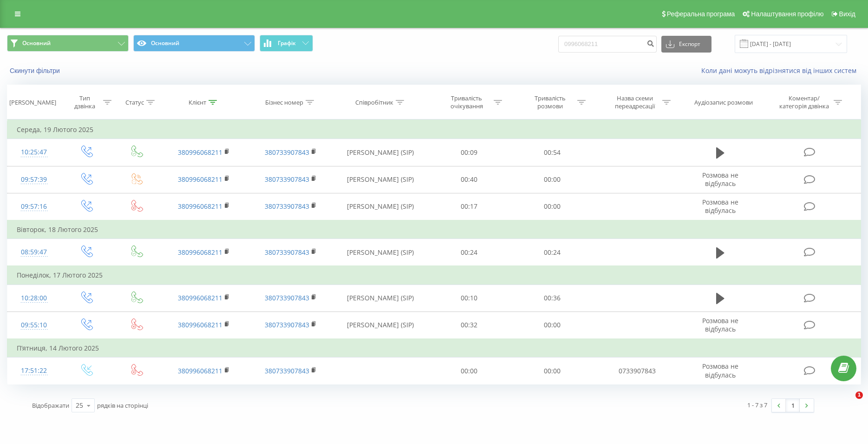  Describe the element at coordinates (434, 348) in the screenshot. I see `td: П’ятниця, 14 Лютого 2025` at that location.